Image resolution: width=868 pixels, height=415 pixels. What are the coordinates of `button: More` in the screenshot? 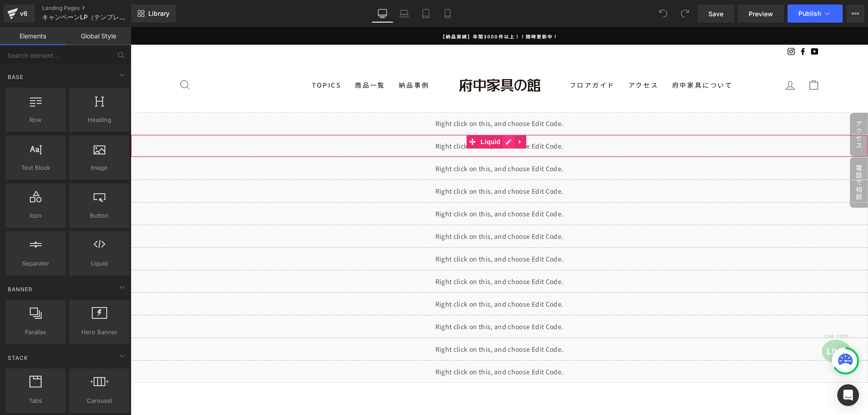 It's located at (855, 13).